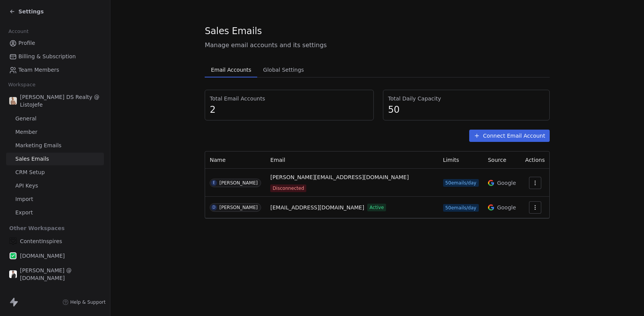 This screenshot has width=644, height=316. Describe the element at coordinates (214, 183) in the screenshot. I see `div: E` at that location.